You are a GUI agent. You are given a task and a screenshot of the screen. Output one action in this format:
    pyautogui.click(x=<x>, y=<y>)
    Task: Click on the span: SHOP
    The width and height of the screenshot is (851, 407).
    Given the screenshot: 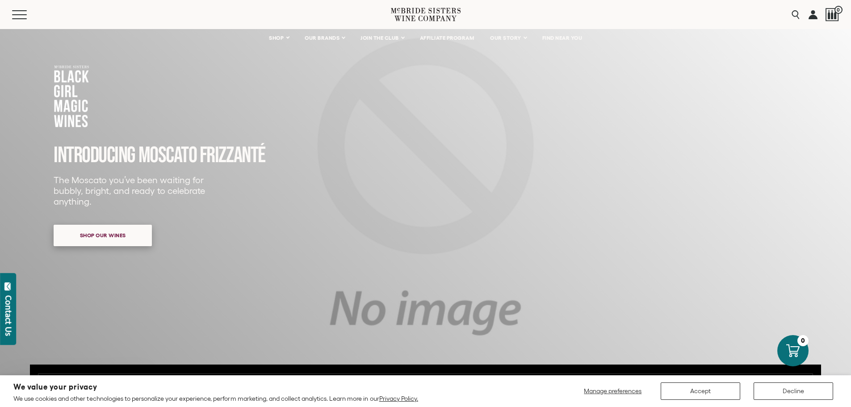 What is the action you would take?
    pyautogui.click(x=277, y=38)
    